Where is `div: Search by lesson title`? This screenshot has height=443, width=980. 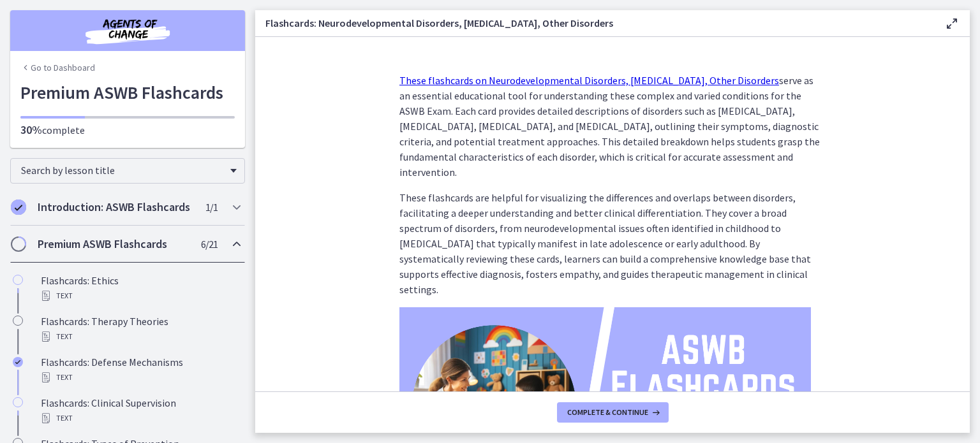
div: Search by lesson title is located at coordinates (128, 171).